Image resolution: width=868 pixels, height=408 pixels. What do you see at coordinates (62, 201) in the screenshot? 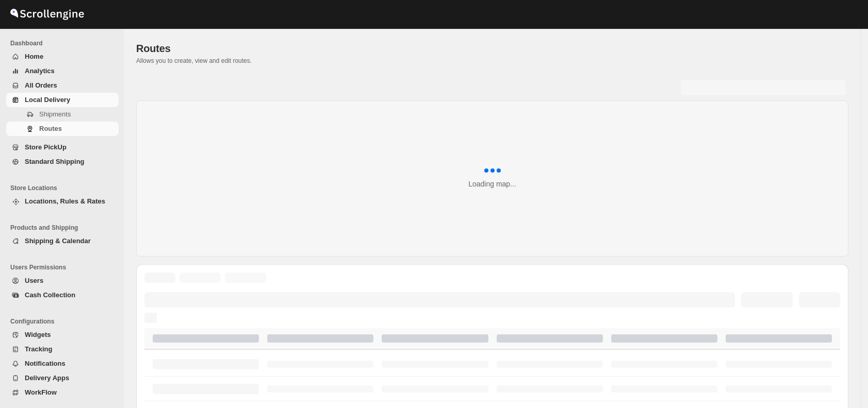
I see `button: Locations, Rules & Rates` at bounding box center [62, 201].